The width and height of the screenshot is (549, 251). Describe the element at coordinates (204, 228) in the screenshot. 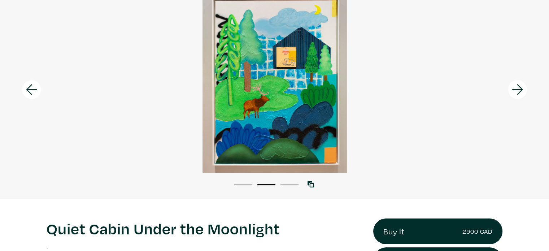

I see `h1: Quiet Cabin Under the Moonlight` at that location.